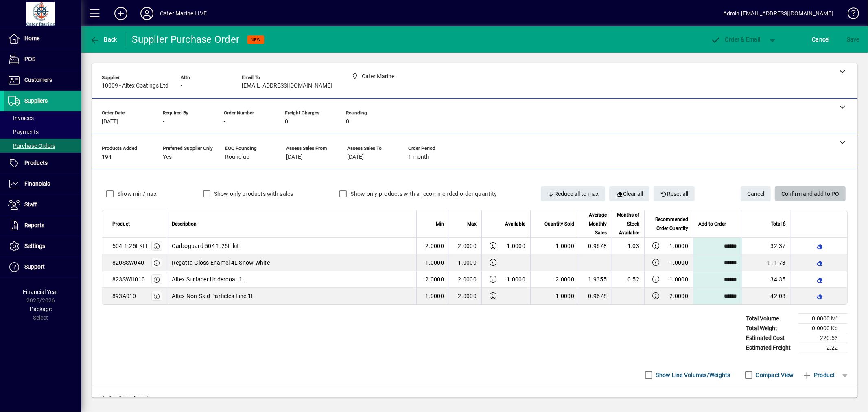 The height and width of the screenshot is (412, 868). What do you see at coordinates (423, 194) in the screenshot?
I see `label: Show only products with a recommended order quantity` at bounding box center [423, 194].